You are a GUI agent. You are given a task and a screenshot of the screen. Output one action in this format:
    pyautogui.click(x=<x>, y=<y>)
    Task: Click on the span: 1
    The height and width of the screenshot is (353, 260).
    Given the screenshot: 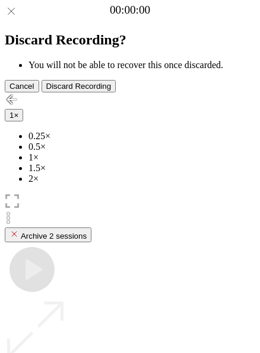 What is the action you would take?
    pyautogui.click(x=11, y=115)
    